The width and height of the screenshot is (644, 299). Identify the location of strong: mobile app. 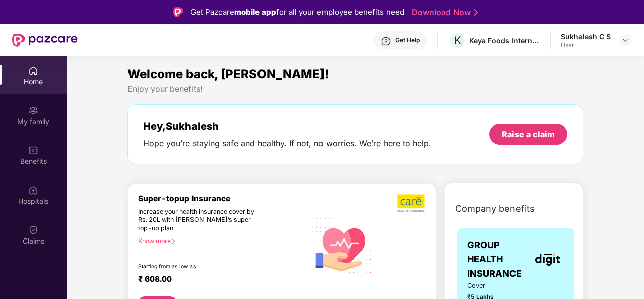
(255, 12).